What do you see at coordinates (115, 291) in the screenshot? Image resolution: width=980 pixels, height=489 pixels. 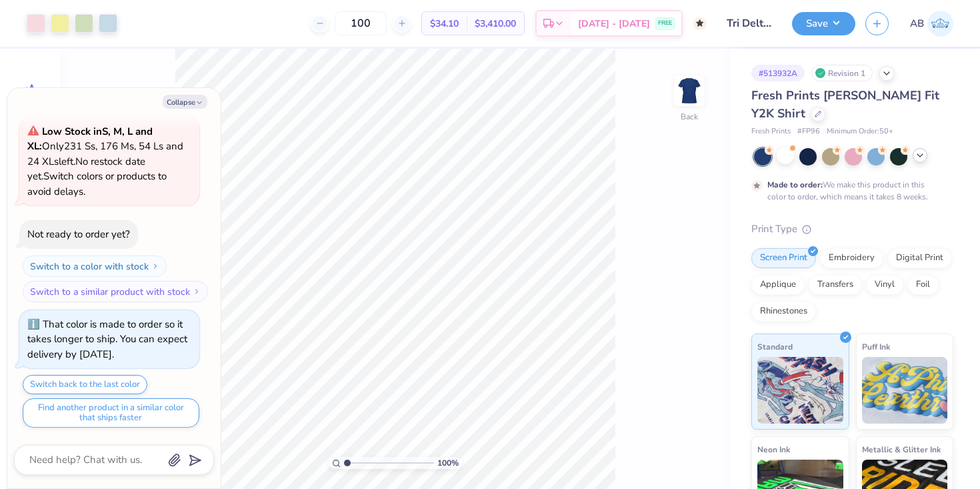 I see `button: Switch to a similar product with stock` at bounding box center [115, 291].